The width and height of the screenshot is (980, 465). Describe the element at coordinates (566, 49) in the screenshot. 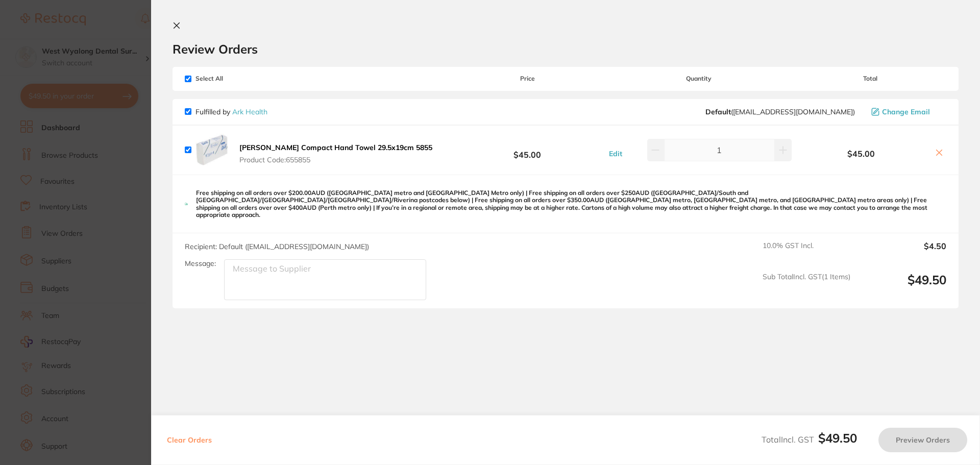

I see `h2: Review Orders` at that location.